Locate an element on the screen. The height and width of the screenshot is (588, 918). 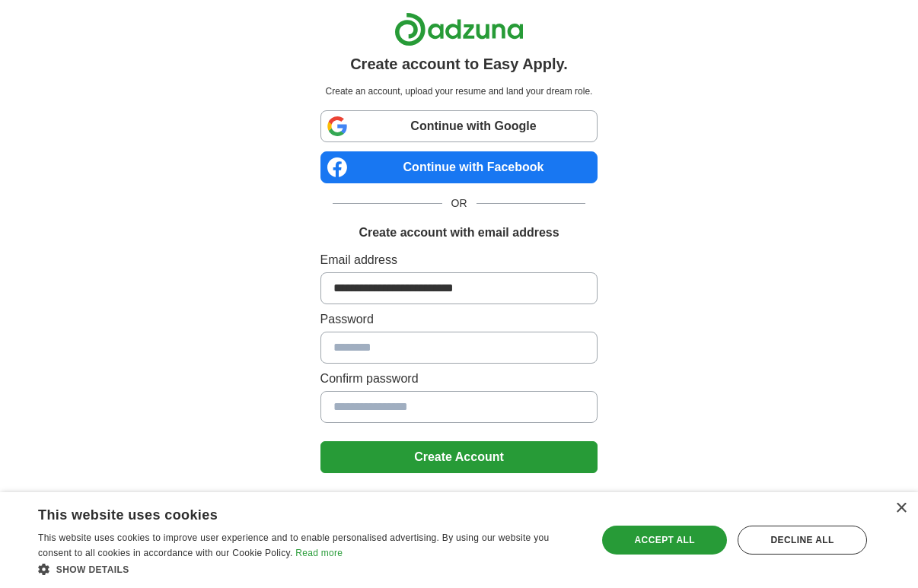
a: Continue with Facebook is located at coordinates (459, 167).